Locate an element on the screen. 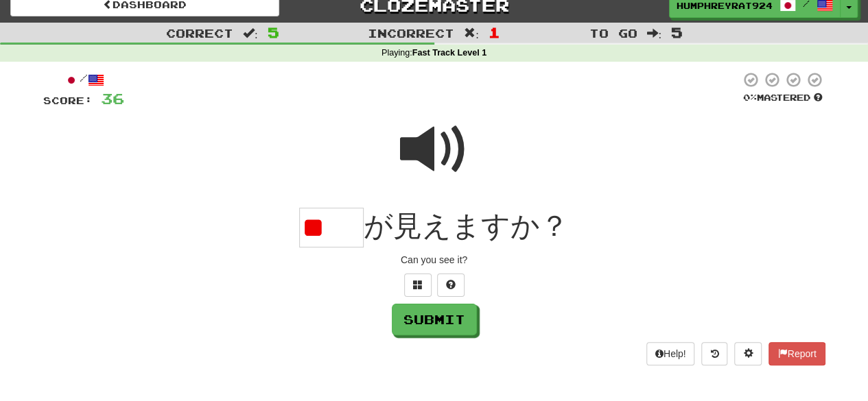 The width and height of the screenshot is (868, 401). strong: Fast Track Level 1 is located at coordinates (449, 53).